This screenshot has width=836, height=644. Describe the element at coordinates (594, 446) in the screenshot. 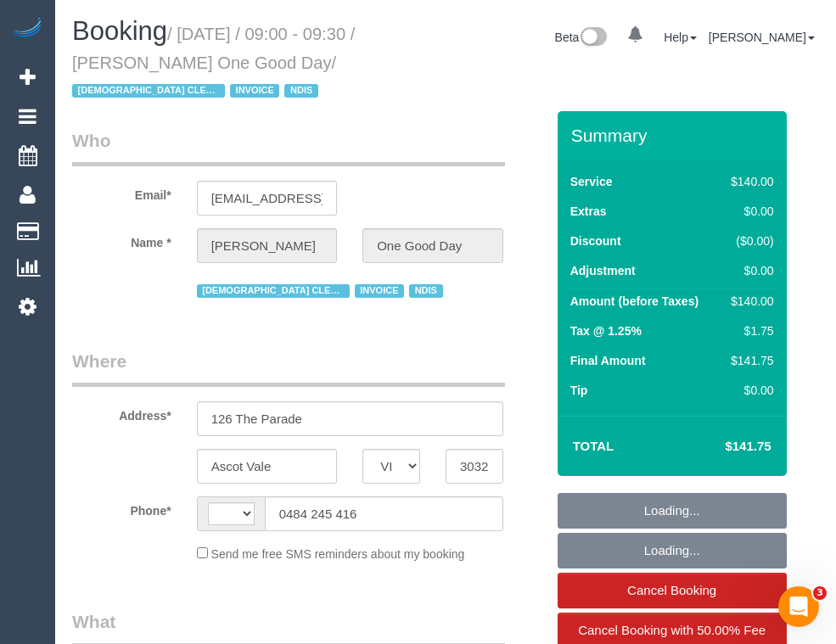

I see `strong: Total` at that location.